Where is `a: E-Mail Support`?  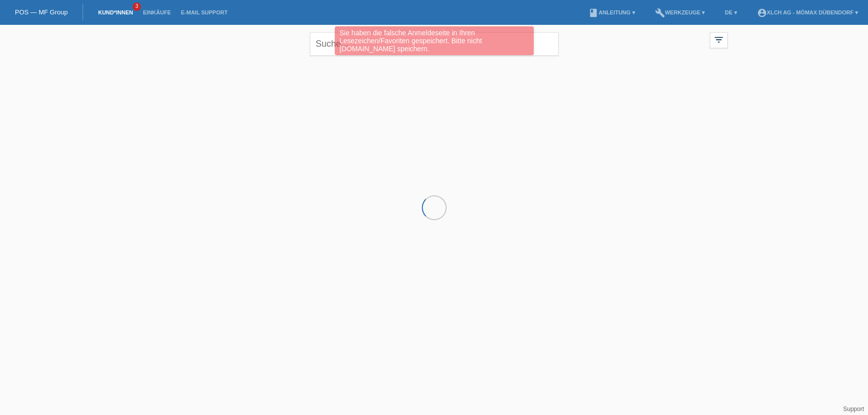
a: E-Mail Support is located at coordinates (204, 13).